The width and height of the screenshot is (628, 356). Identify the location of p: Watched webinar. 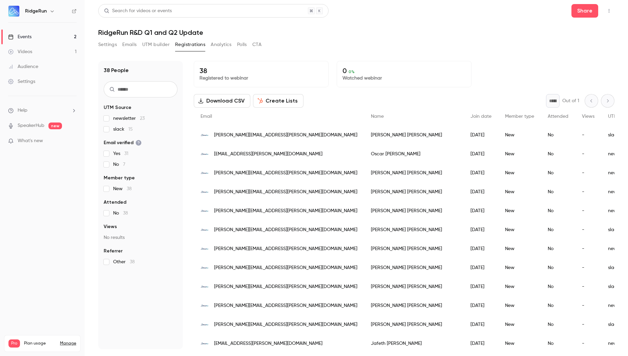
(404, 78).